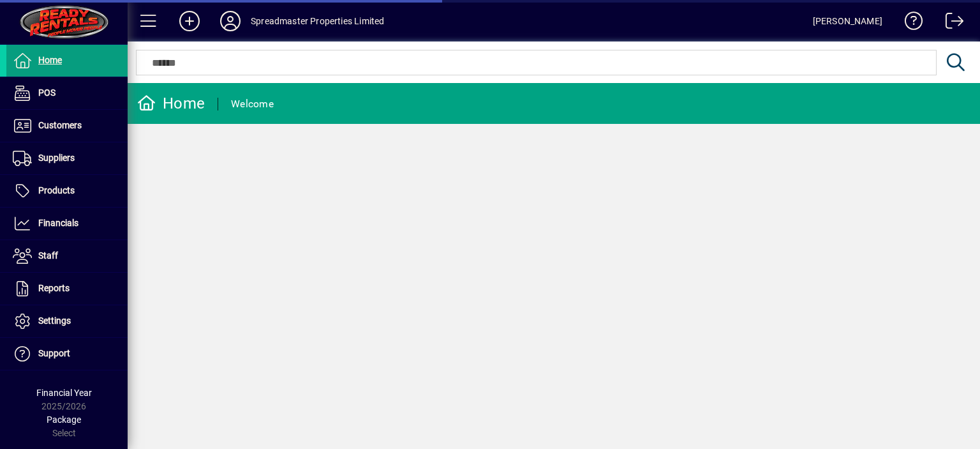  I want to click on span: Financials, so click(58, 223).